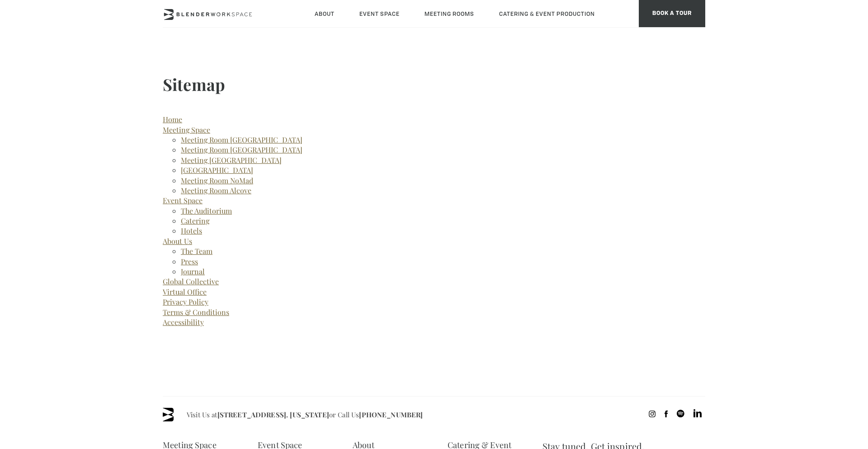 Image resolution: width=868 pixels, height=449 pixels. I want to click on a: Home, so click(172, 119).